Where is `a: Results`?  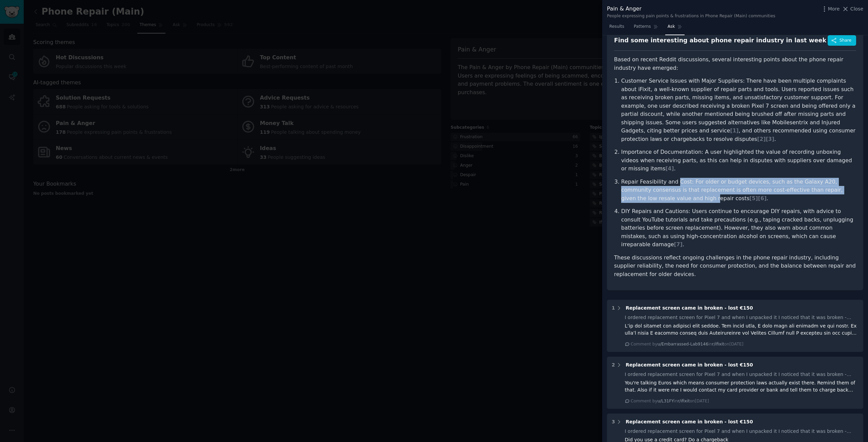 a: Results is located at coordinates (616, 28).